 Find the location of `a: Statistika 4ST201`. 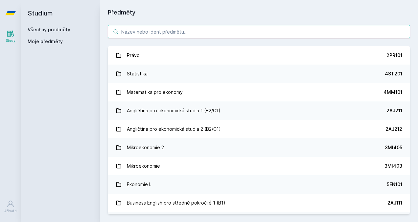

a: Statistika 4ST201 is located at coordinates (259, 74).